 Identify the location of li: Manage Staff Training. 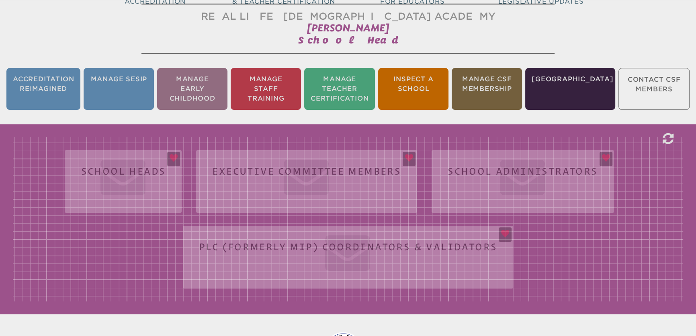
(266, 89).